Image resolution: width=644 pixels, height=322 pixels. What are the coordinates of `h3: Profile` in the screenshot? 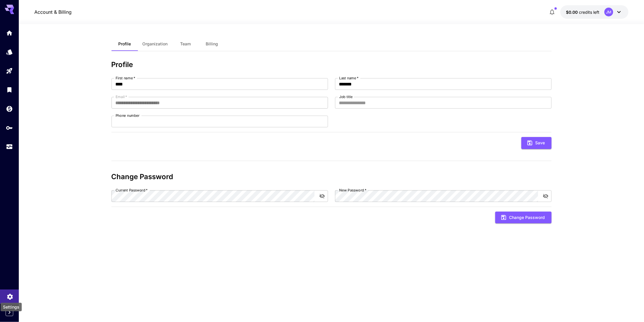 It's located at (331, 65).